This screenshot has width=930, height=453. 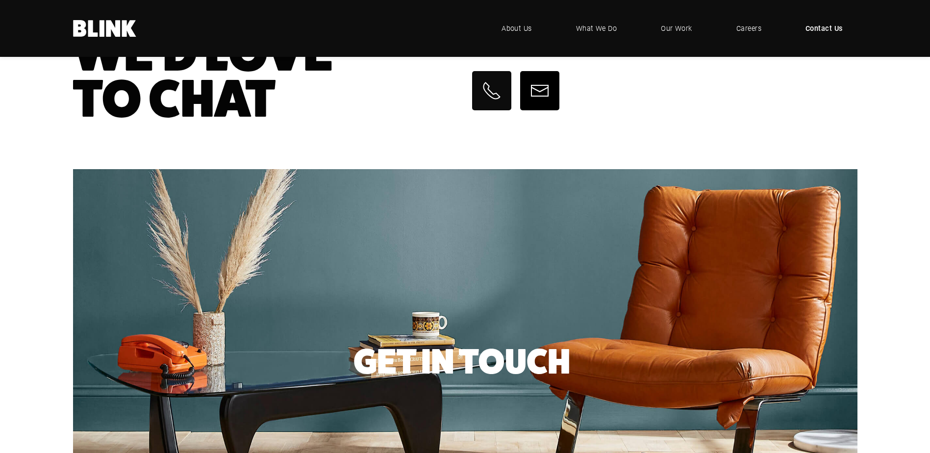 What do you see at coordinates (749, 28) in the screenshot?
I see `span: Careers` at bounding box center [749, 28].